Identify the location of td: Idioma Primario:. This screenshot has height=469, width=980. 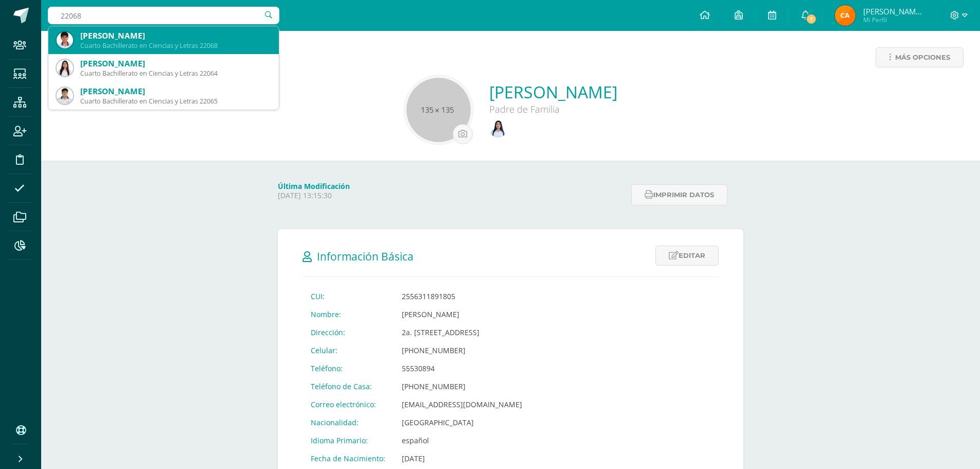
(348, 440).